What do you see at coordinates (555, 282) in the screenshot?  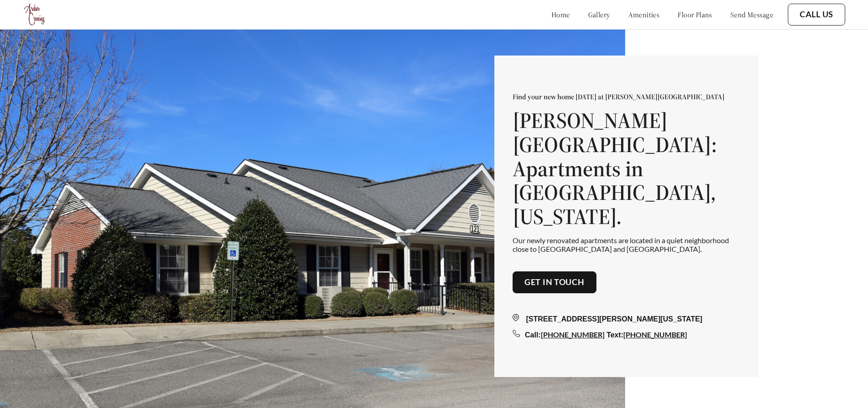 I see `button: Get in touch` at bounding box center [555, 282].